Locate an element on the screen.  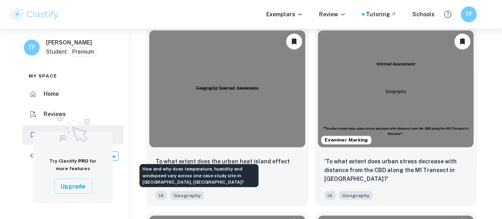
a: Clastify logo is located at coordinates (35, 14).